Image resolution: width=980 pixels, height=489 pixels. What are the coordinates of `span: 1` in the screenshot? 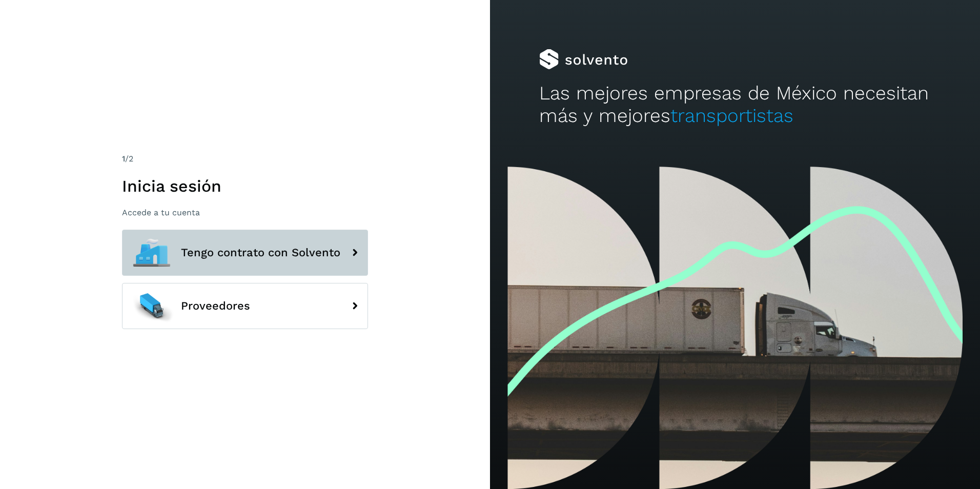 It's located at (124, 158).